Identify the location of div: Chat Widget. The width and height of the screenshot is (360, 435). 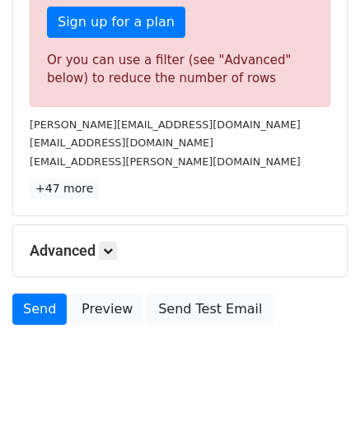
(319, 396).